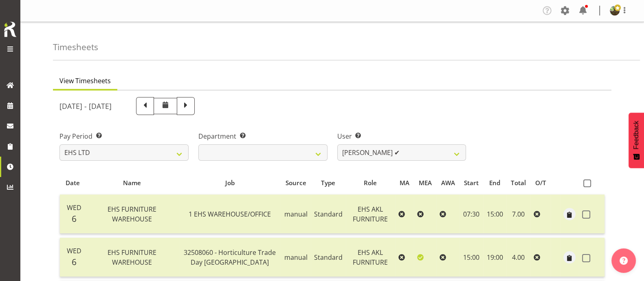 The image size is (644, 281). I want to click on span: End, so click(495, 183).